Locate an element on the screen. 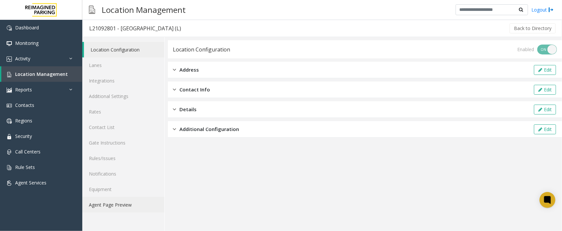  img: pageIcon is located at coordinates (92, 10).